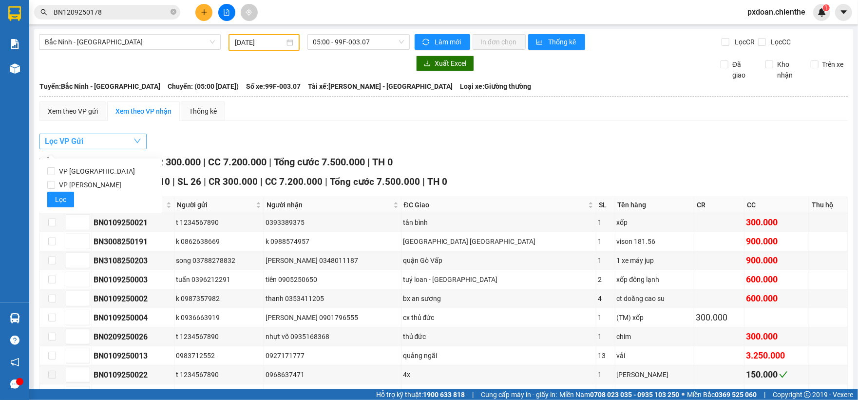 The width and height of the screenshot is (858, 400). What do you see at coordinates (499, 42) in the screenshot?
I see `button: In đơn chọn` at bounding box center [499, 42].